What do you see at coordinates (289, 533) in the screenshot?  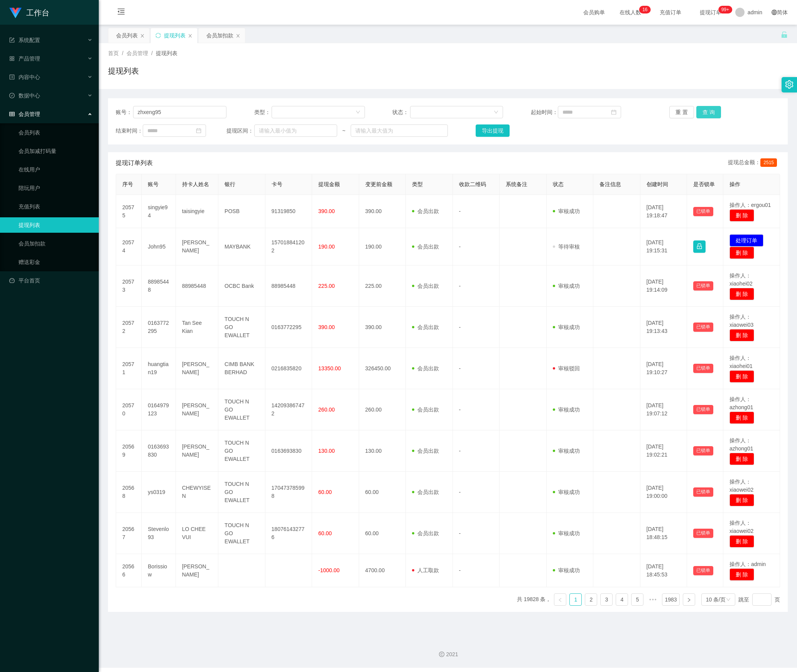 I see `td: 180761432776` at bounding box center [289, 533].